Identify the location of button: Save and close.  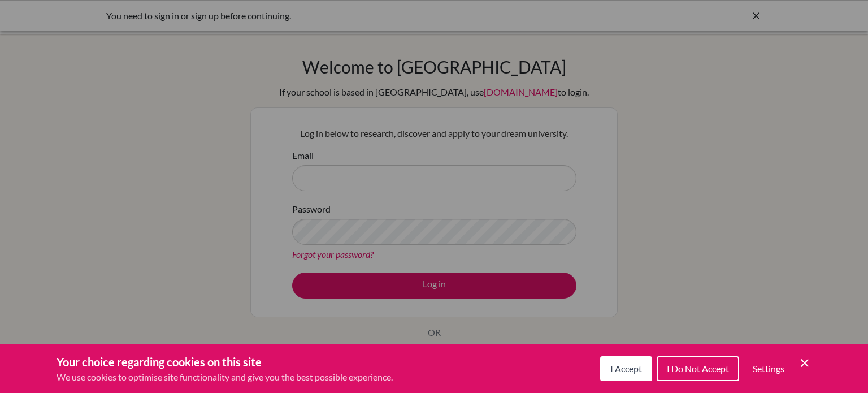
(804, 363).